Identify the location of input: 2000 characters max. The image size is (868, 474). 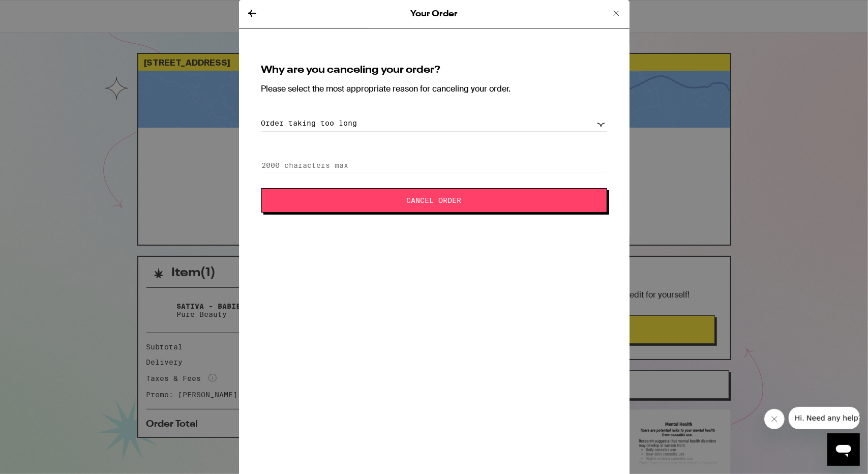
(434, 165).